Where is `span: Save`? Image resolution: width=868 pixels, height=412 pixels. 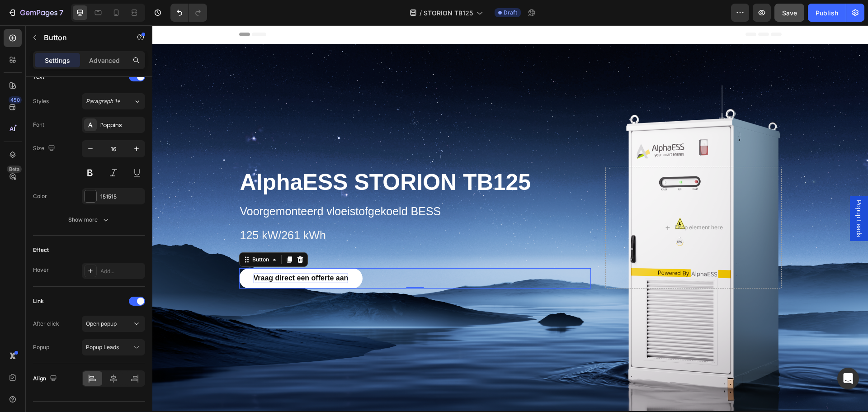 span: Save is located at coordinates (789, 13).